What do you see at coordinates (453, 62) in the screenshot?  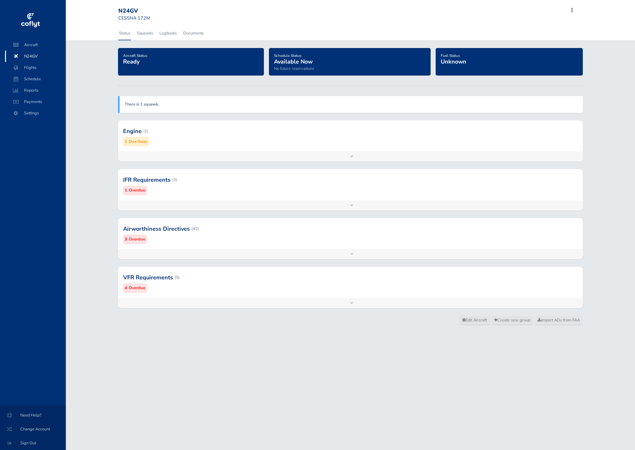 I see `span: Unknown` at bounding box center [453, 62].